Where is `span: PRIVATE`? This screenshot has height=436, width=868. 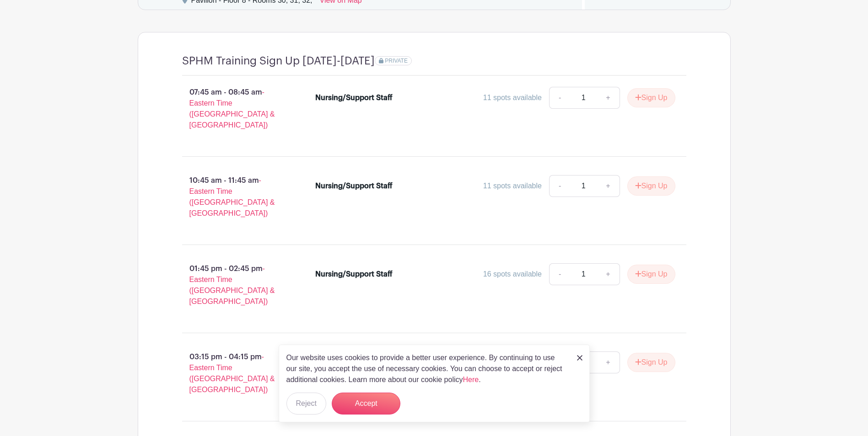 span: PRIVATE is located at coordinates (396, 61).